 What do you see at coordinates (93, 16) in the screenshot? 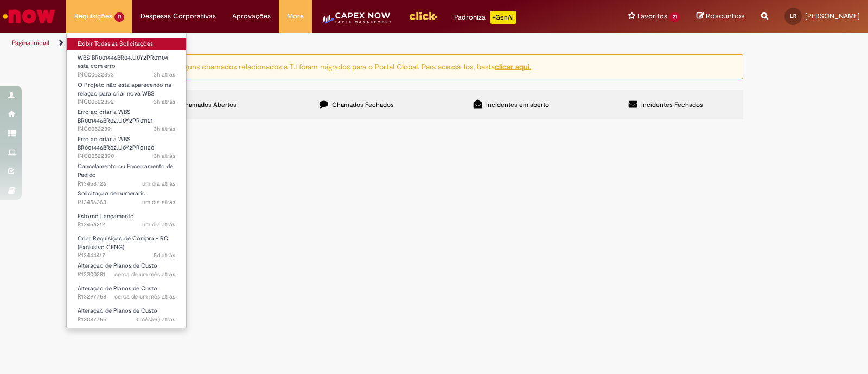
I see `span: Requisições` at bounding box center [93, 16].